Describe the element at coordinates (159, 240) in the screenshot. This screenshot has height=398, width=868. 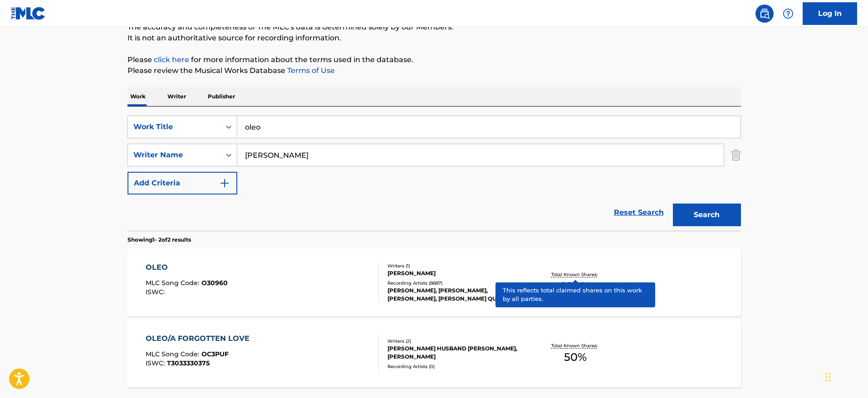
I see `p: Showing 1 - 2 of 2 results` at that location.